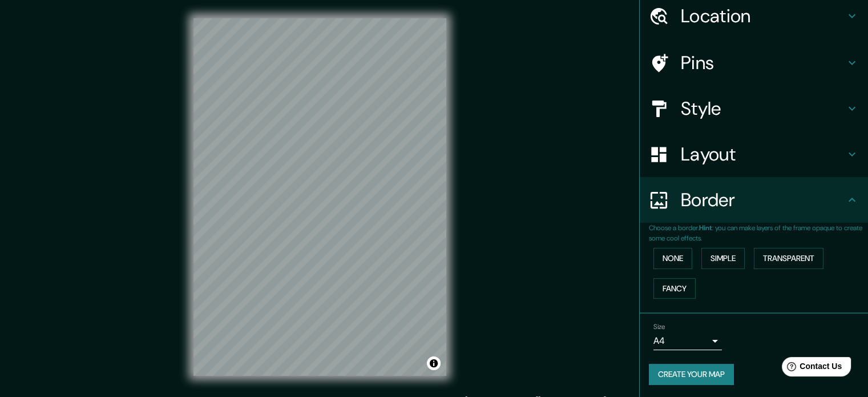 Image resolution: width=868 pixels, height=397 pixels. What do you see at coordinates (763, 63) in the screenshot?
I see `h4: Pins` at bounding box center [763, 63].